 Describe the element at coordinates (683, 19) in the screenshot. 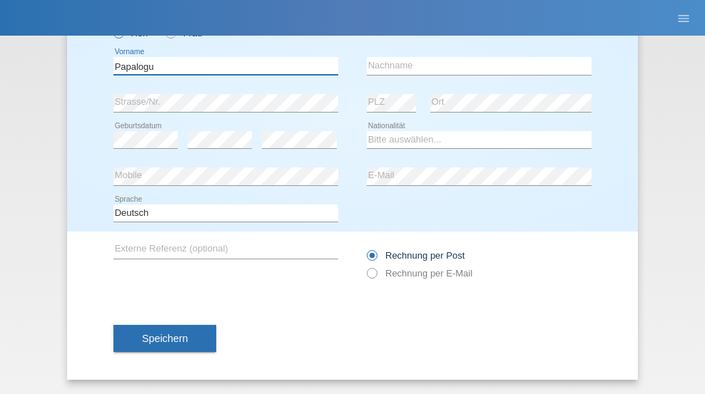

I see `i: menu` at that location.